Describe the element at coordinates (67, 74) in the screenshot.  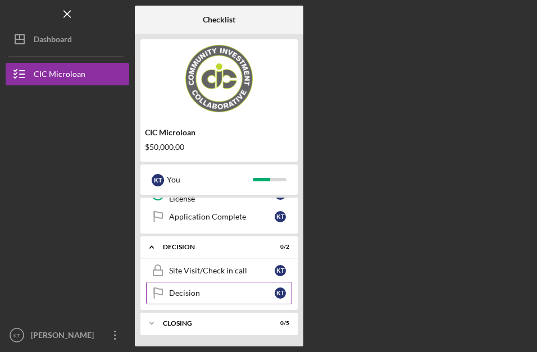
I see `a: CIC Microloan` at that location.